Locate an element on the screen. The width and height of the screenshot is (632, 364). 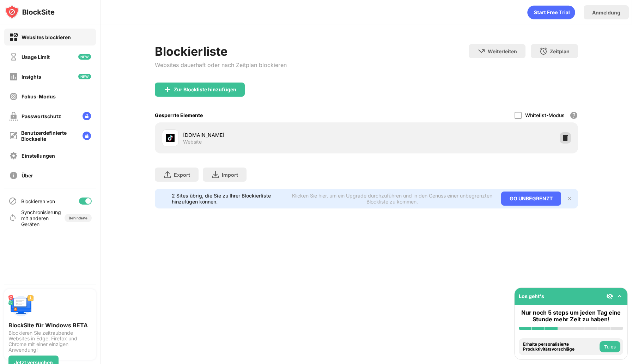
div: Export is located at coordinates (182, 175).